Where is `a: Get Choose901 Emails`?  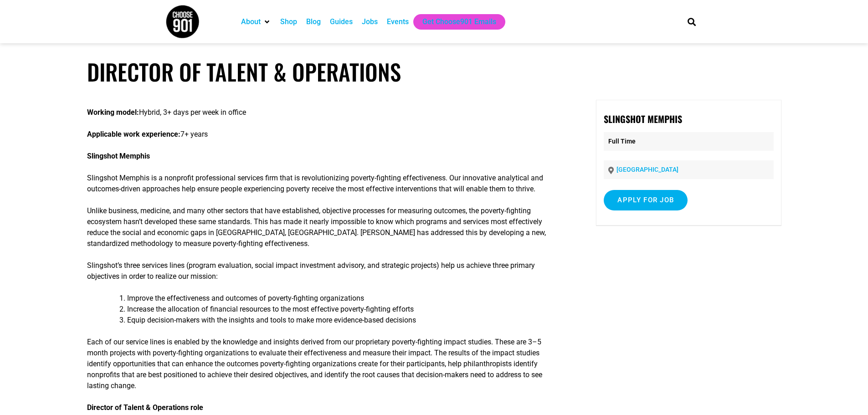 a: Get Choose901 Emails is located at coordinates (459, 22).